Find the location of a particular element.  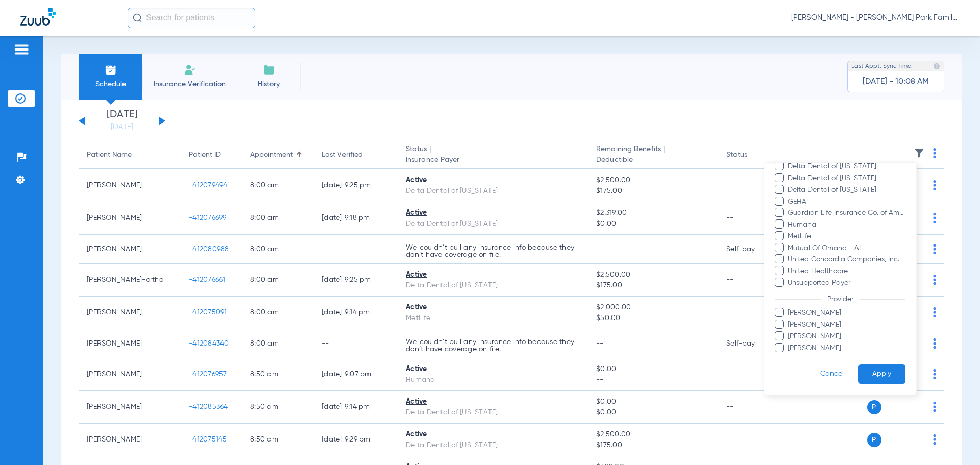

span: MetLife is located at coordinates (846, 236).